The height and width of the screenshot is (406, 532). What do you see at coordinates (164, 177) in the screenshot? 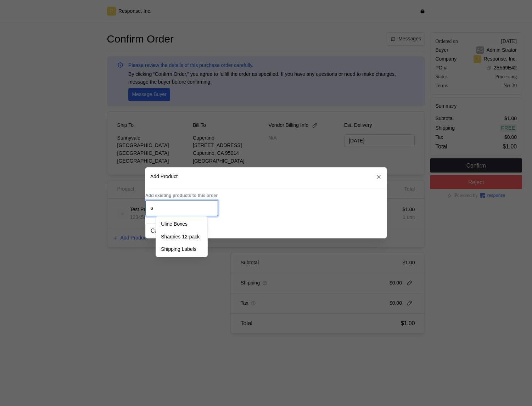
I see `p: Add Product` at bounding box center [164, 177].